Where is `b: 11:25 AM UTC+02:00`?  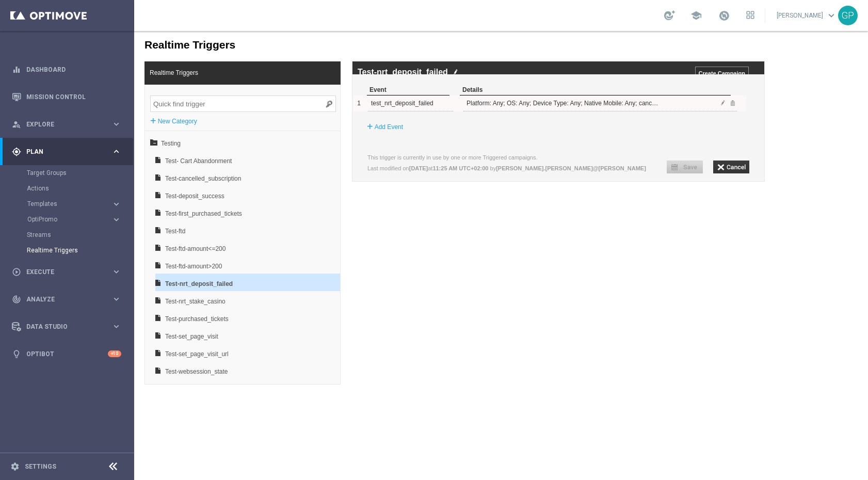 b: 11:25 AM UTC+02:00 is located at coordinates (326, 137).